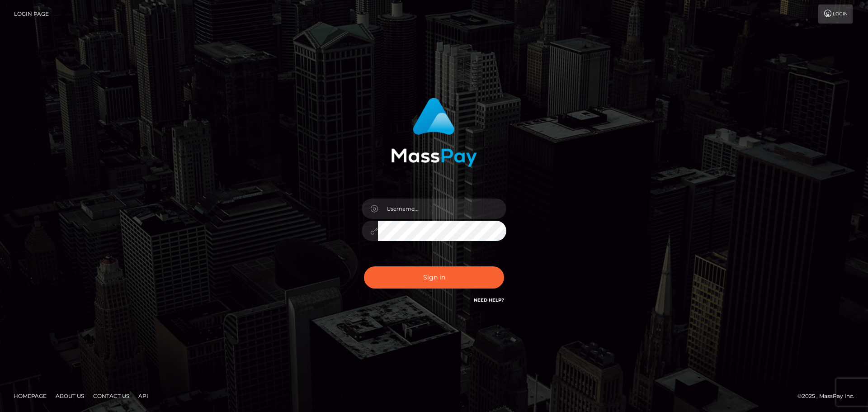 This screenshot has width=868, height=412. Describe the element at coordinates (70, 396) in the screenshot. I see `a: About Us` at that location.